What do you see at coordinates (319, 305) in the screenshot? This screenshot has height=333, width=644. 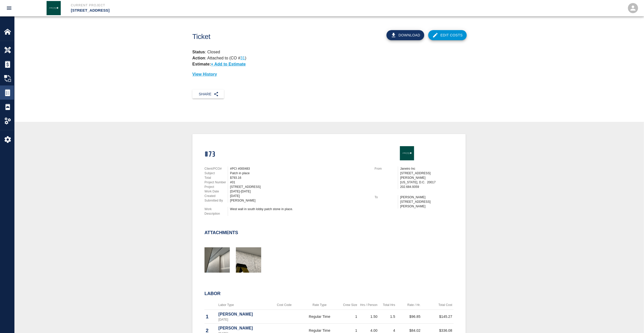 I see `th: Rate Type` at bounding box center [319, 305].